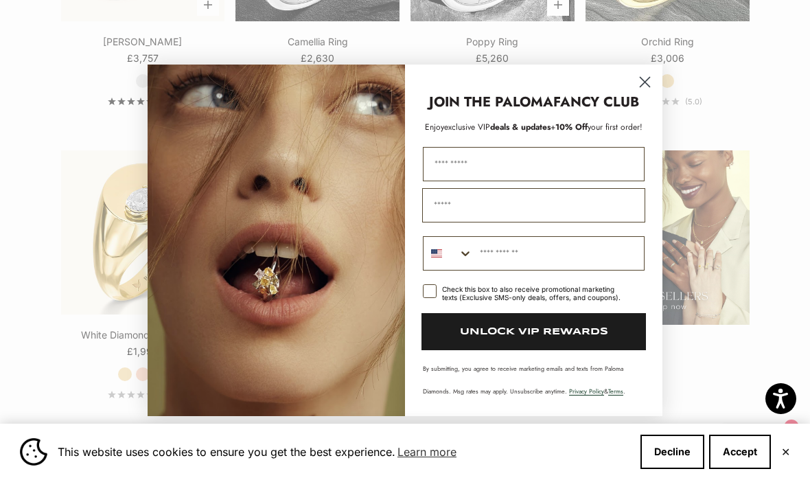 The width and height of the screenshot is (810, 480). Describe the element at coordinates (427, 452) in the screenshot. I see `a: Learn more` at that location.